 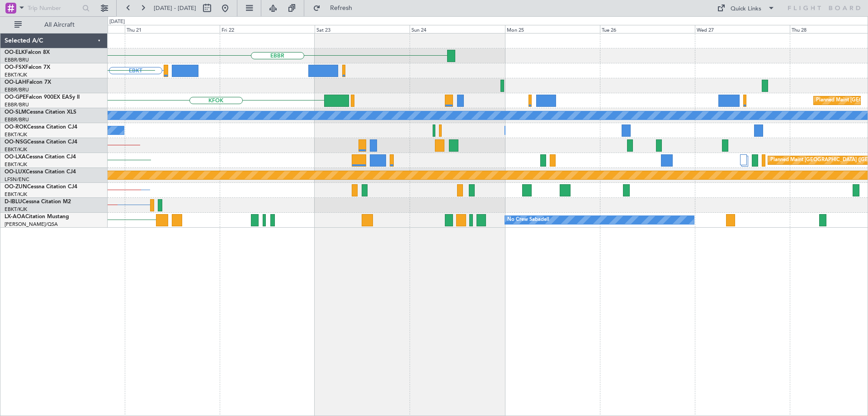 What do you see at coordinates (746, 9) in the screenshot?
I see `div: Quick Links` at bounding box center [746, 9].